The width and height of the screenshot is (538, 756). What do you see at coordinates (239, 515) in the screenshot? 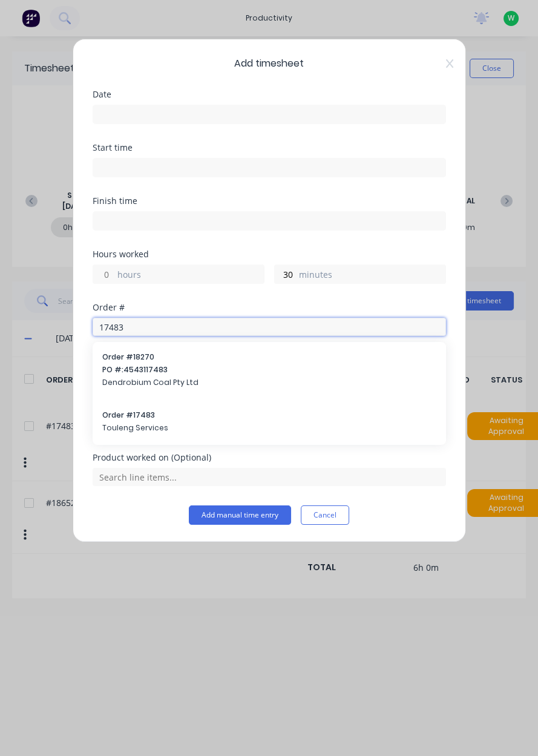
I see `button: Add manual time entry` at bounding box center [239, 515].